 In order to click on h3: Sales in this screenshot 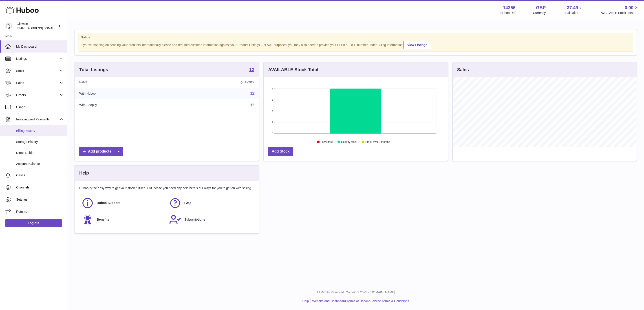, I will do `click(463, 70)`.